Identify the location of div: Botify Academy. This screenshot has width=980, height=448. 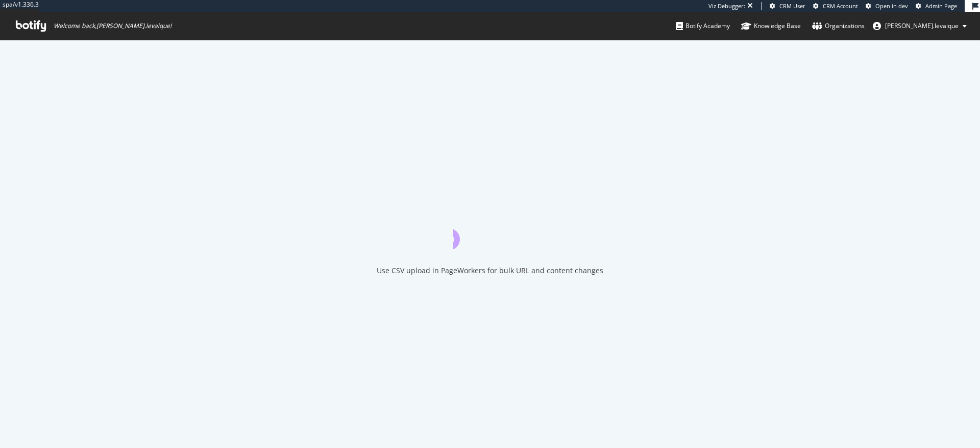
(703, 26).